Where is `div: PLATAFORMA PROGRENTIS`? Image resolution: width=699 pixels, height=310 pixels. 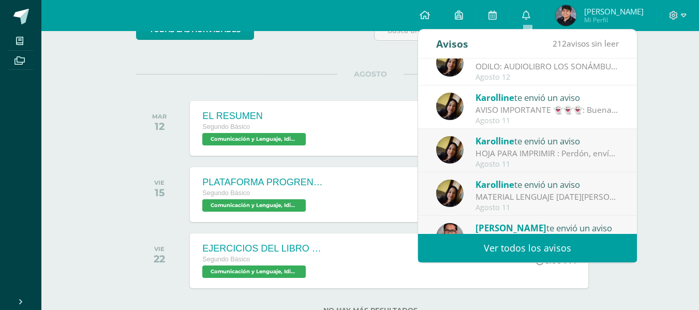
div: PLATAFORMA PROGRENTIS is located at coordinates (264, 182).